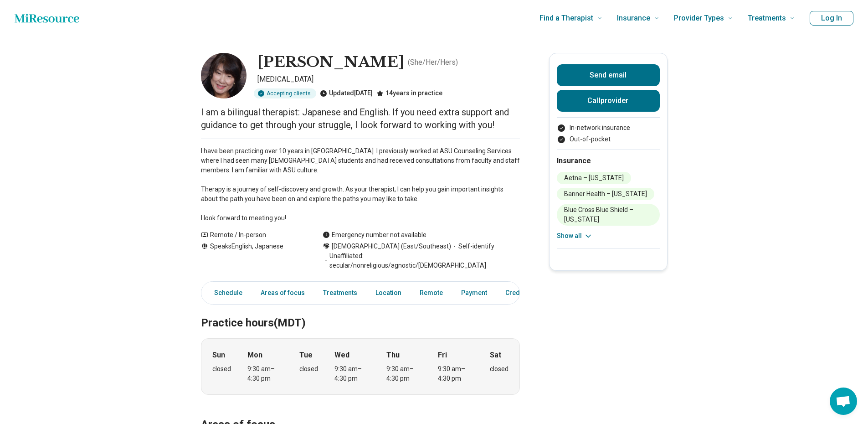 The width and height of the screenshot is (868, 424). Describe the element at coordinates (474, 293) in the screenshot. I see `a: Payment` at that location.